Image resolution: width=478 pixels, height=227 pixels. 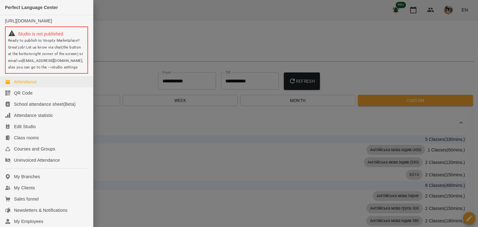 What do you see at coordinates (65, 67) in the screenshot?
I see `a: studio settings` at bounding box center [65, 67].